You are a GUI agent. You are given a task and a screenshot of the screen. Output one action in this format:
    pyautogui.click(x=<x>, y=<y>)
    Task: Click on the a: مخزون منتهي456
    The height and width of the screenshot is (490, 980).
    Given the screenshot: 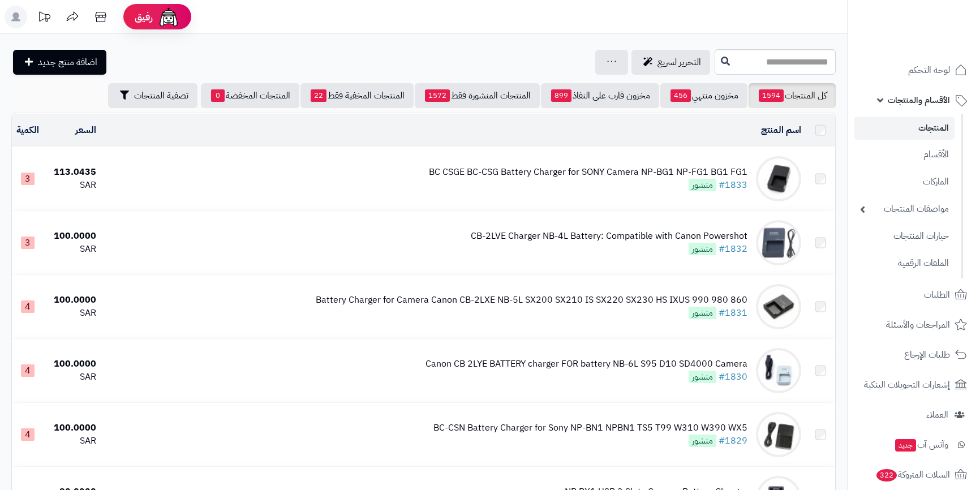 What is the action you would take?
    pyautogui.click(x=704, y=96)
    